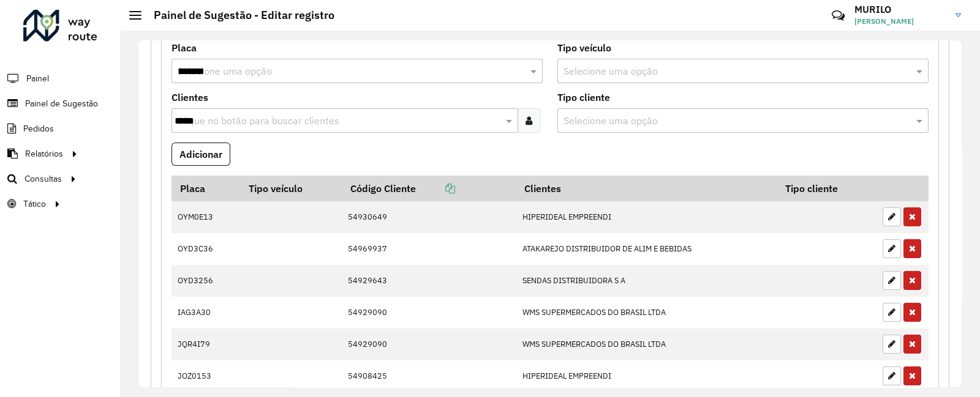 The width and height of the screenshot is (980, 397). What do you see at coordinates (429, 189) in the screenshot?
I see `th: Código Cliente` at bounding box center [429, 189].